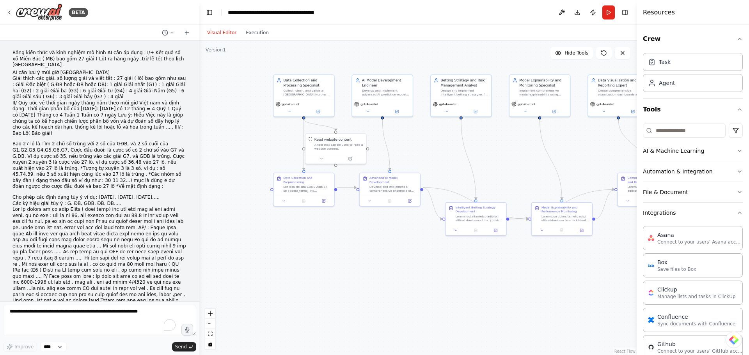 The image size is (749, 355). I want to click on g: Edge from d90edf3a-eb9f-4cff-9b2f-7fe72bd26e5a to a3625560-be70-45f3-8b1b-4010db390b6a, so click(518, 219).